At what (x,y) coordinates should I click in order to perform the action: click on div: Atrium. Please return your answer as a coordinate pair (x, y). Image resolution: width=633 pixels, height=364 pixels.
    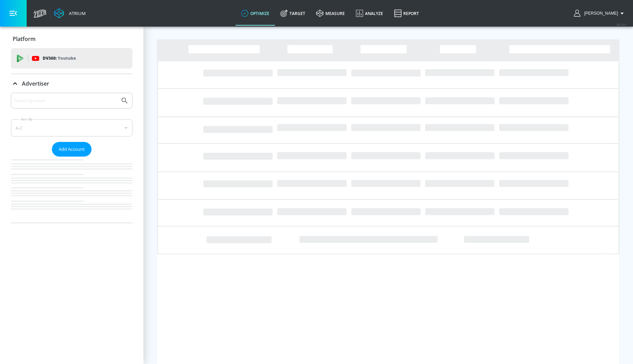
    Looking at the image, I should click on (76, 13).